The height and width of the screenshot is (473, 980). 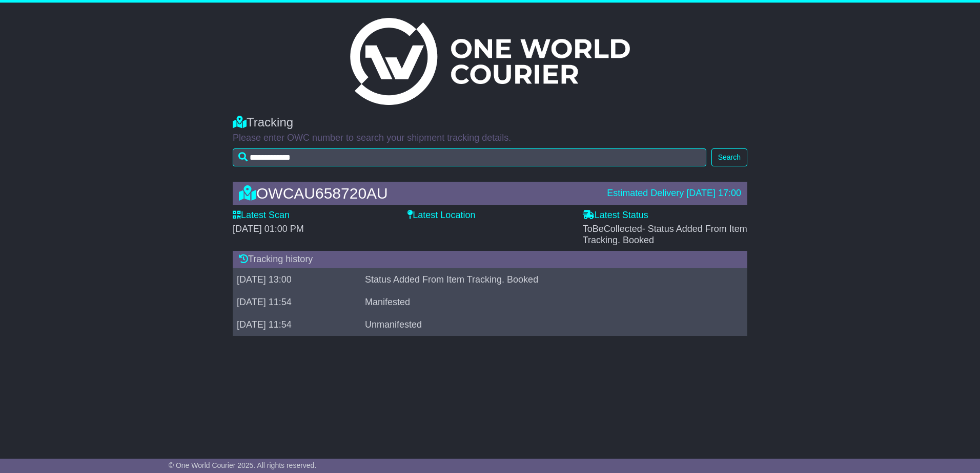 What do you see at coordinates (546, 325) in the screenshot?
I see `td: Unmanifested` at bounding box center [546, 325].